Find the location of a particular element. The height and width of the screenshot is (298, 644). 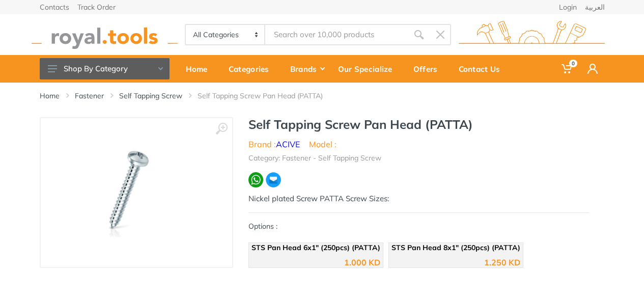

img: ma.webp is located at coordinates (273, 180).